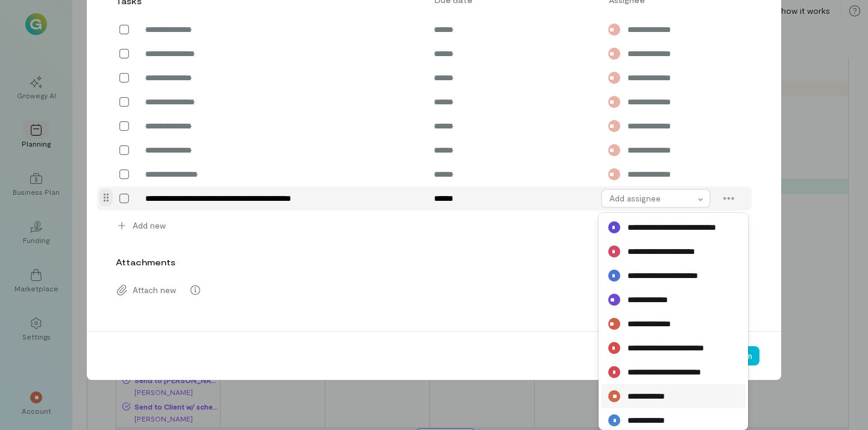  Describe the element at coordinates (149, 226) in the screenshot. I see `span: Add new` at that location.